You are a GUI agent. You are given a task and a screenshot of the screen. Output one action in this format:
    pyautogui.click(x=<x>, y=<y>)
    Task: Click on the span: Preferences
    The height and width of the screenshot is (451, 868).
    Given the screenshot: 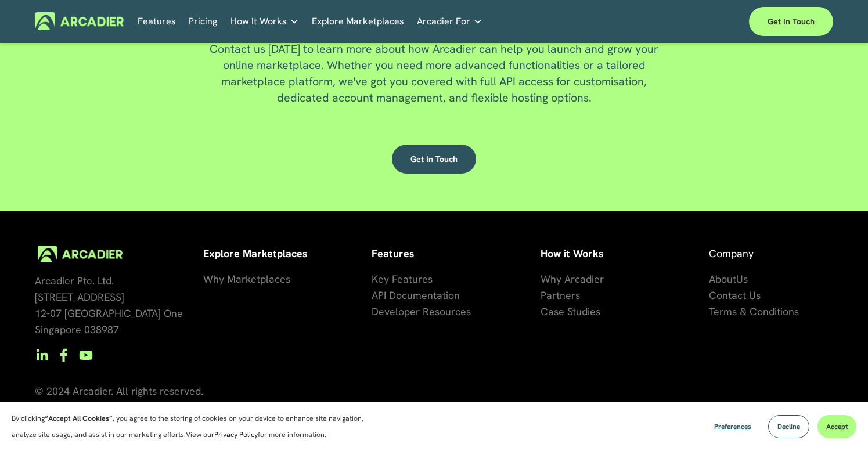 What is the action you would take?
    pyautogui.click(x=732, y=426)
    